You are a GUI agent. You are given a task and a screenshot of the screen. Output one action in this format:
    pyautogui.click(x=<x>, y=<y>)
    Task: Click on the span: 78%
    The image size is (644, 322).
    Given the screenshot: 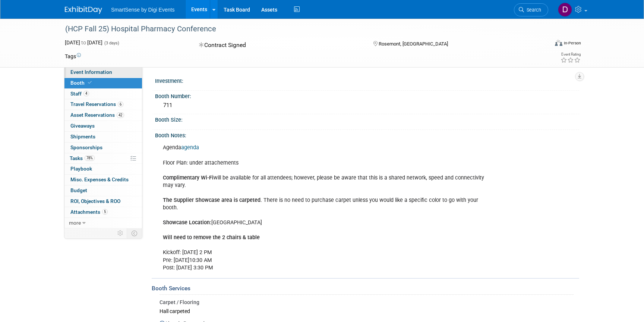 What is the action you would take?
    pyautogui.click(x=90, y=158)
    